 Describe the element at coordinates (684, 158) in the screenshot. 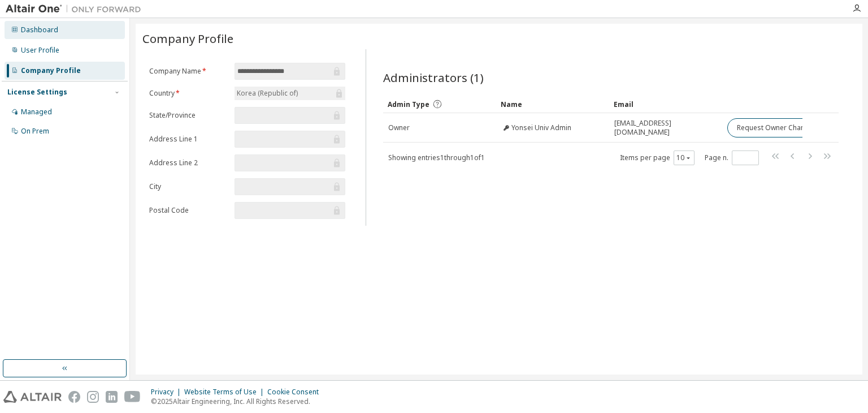

I see `button: 10` at that location.